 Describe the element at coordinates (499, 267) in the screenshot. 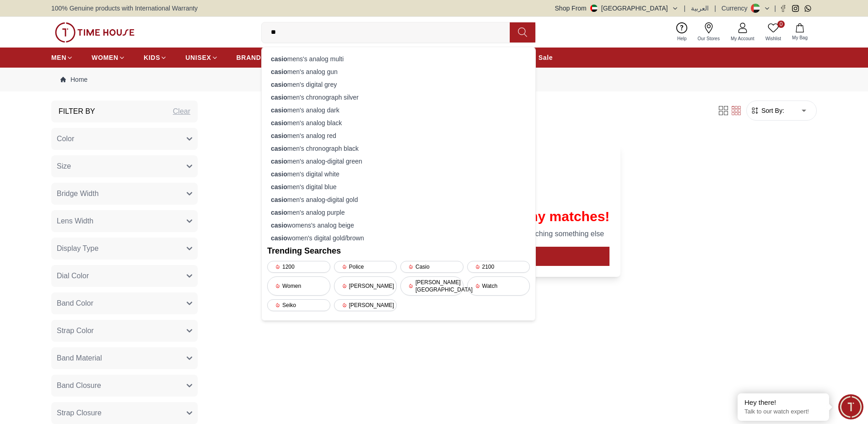

I see `div: 2100` at that location.